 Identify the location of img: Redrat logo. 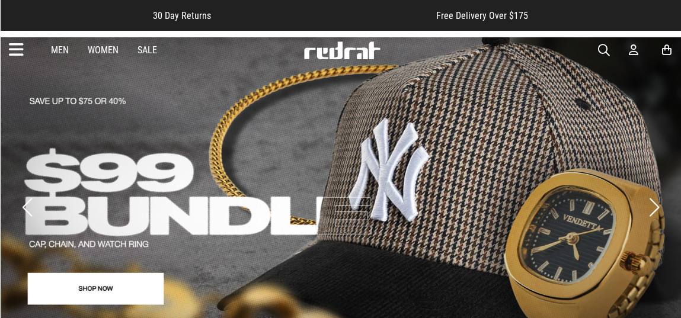
(342, 50).